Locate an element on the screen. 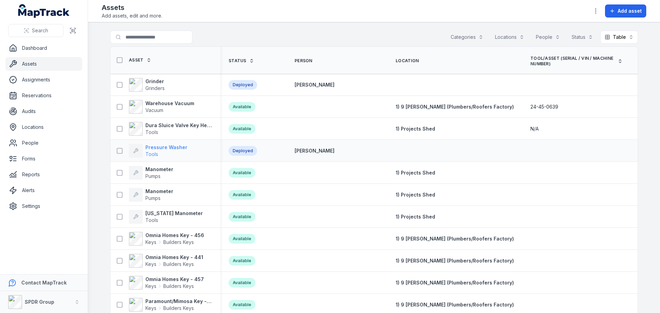 The width and height of the screenshot is (660, 313). strong: Omnia Homes Key - 457 is located at coordinates (175, 279).